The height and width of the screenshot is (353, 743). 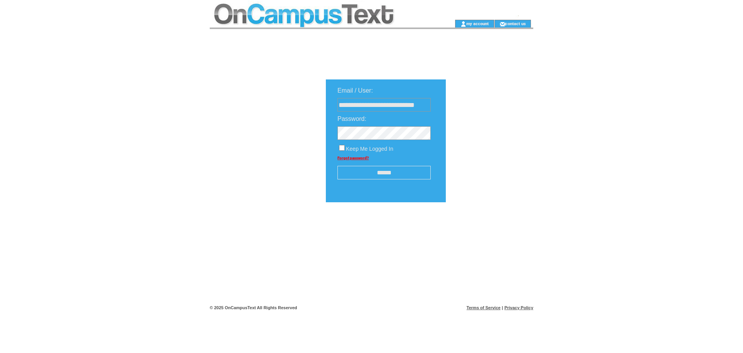 What do you see at coordinates (519, 307) in the screenshot?
I see `a: Privacy Policy` at bounding box center [519, 307].